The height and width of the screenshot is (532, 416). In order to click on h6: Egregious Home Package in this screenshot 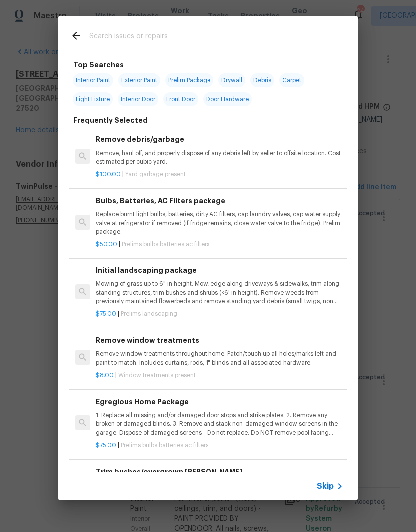, I will do `click(219, 401)`.